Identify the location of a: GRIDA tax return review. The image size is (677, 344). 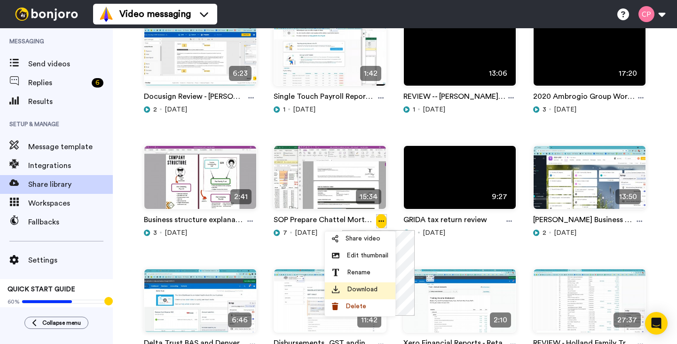
(445, 221).